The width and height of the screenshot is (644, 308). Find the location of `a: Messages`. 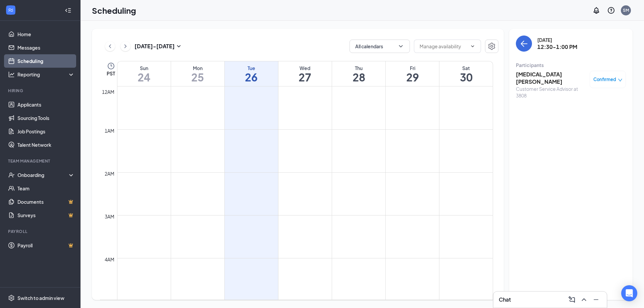

a: Messages is located at coordinates (46, 48).